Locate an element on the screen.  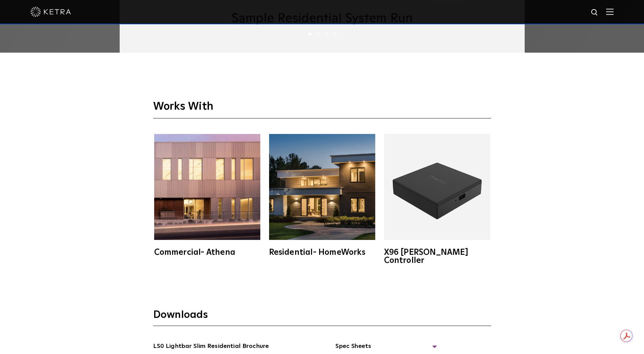
img: homeworks_hero is located at coordinates (322, 187).